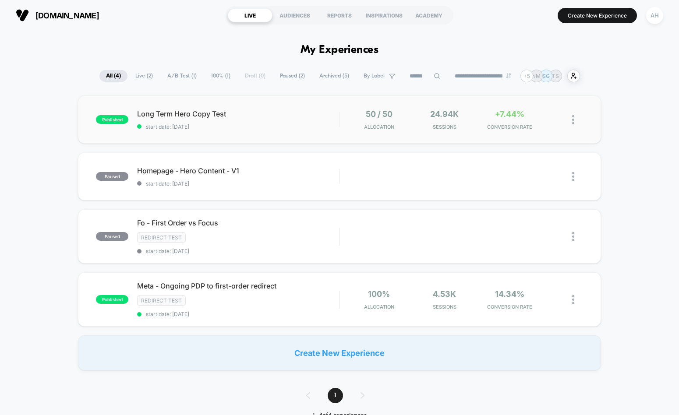 The image size is (679, 415). What do you see at coordinates (22, 15) in the screenshot?
I see `img: Visually logo` at bounding box center [22, 15].